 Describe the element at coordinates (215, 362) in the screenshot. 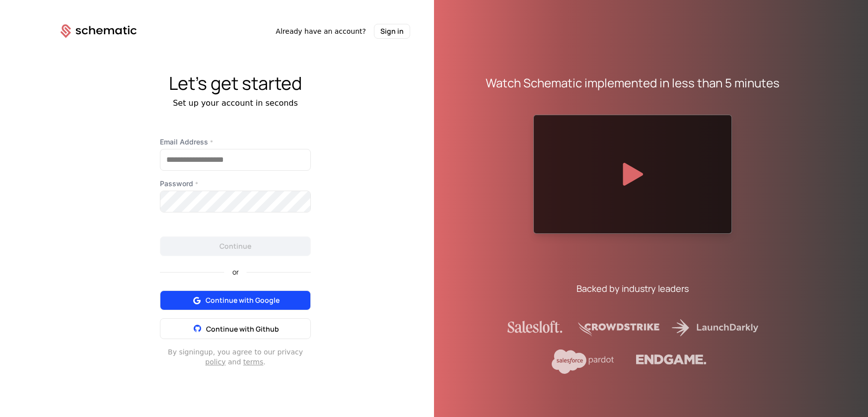

I see `a: policy` at that location.